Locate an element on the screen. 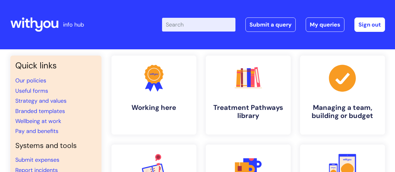 The width and height of the screenshot is (395, 172). a: Our policies is located at coordinates (31, 81).